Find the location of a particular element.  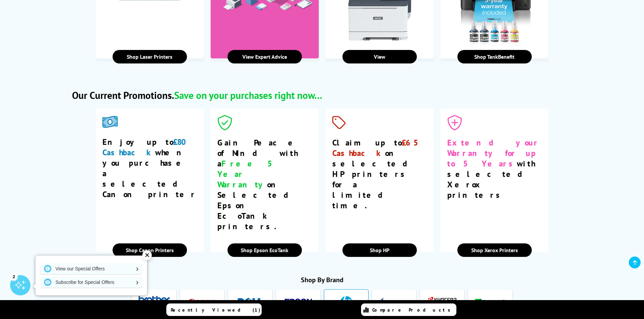

h2: Shop By Brand is located at coordinates (322, 280).